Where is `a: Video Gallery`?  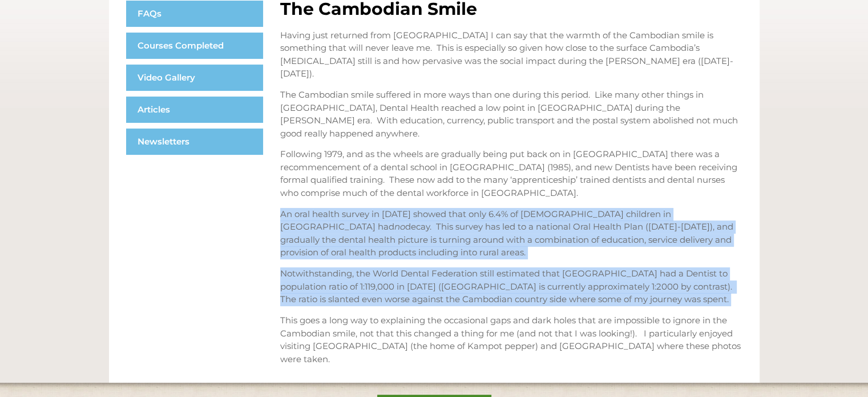 a: Video Gallery is located at coordinates (194, 77).